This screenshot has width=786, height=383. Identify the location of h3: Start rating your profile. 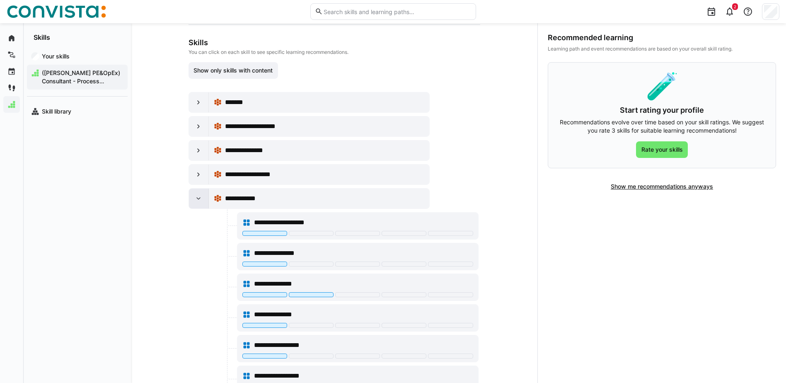
(661, 110).